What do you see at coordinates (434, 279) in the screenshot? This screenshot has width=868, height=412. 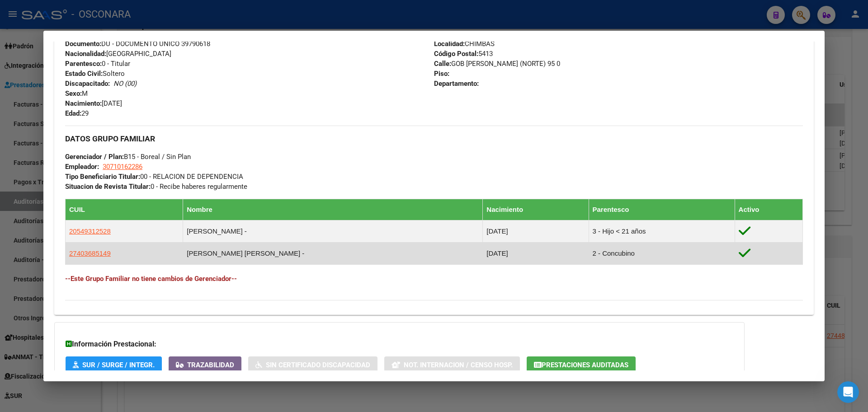 I see `h4: --Este Grupo Familiar no tiene cambios de Gerenciador--` at bounding box center [434, 279].